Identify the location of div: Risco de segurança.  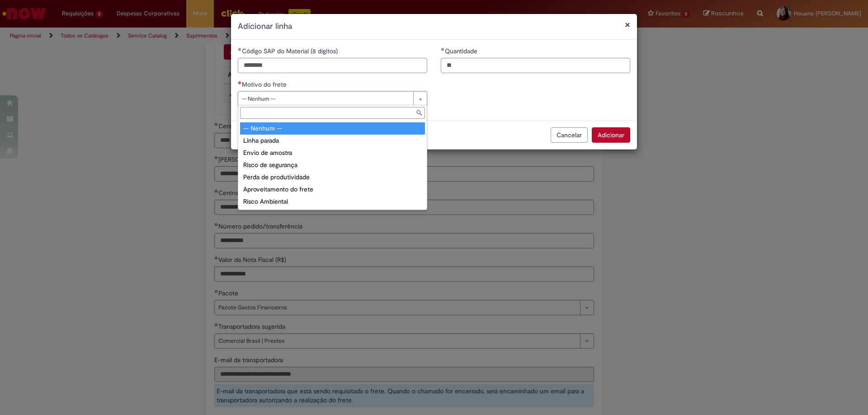
(332, 165).